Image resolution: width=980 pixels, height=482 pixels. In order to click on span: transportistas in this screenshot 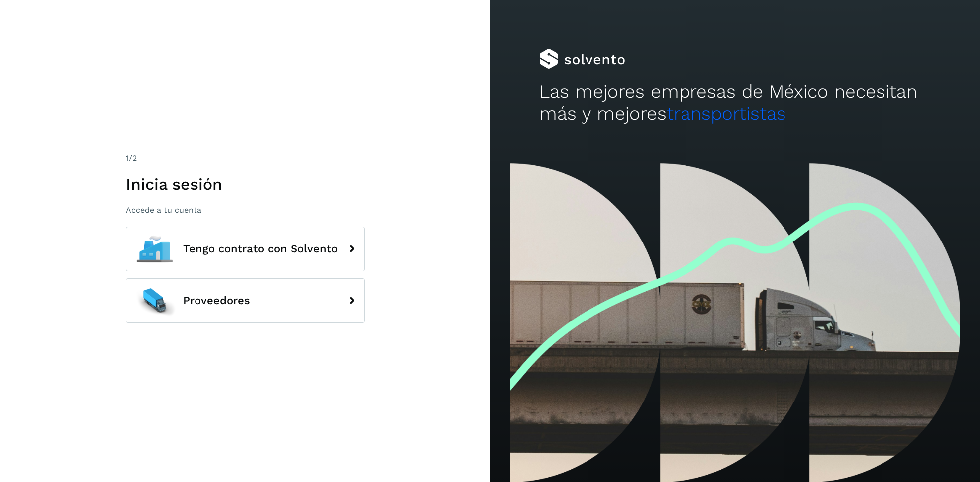, I will do `click(726, 114)`.